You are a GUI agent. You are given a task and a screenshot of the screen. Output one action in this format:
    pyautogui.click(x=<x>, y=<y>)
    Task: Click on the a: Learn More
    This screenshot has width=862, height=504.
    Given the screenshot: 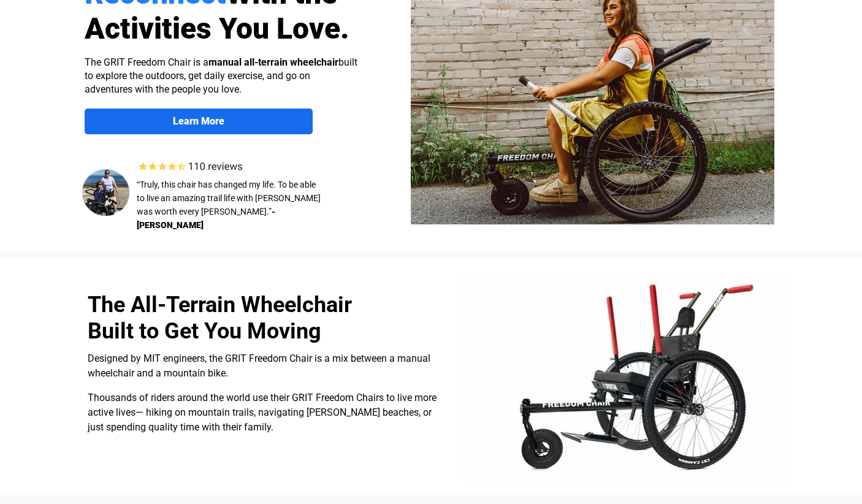 What is the action you would take?
    pyautogui.click(x=199, y=121)
    